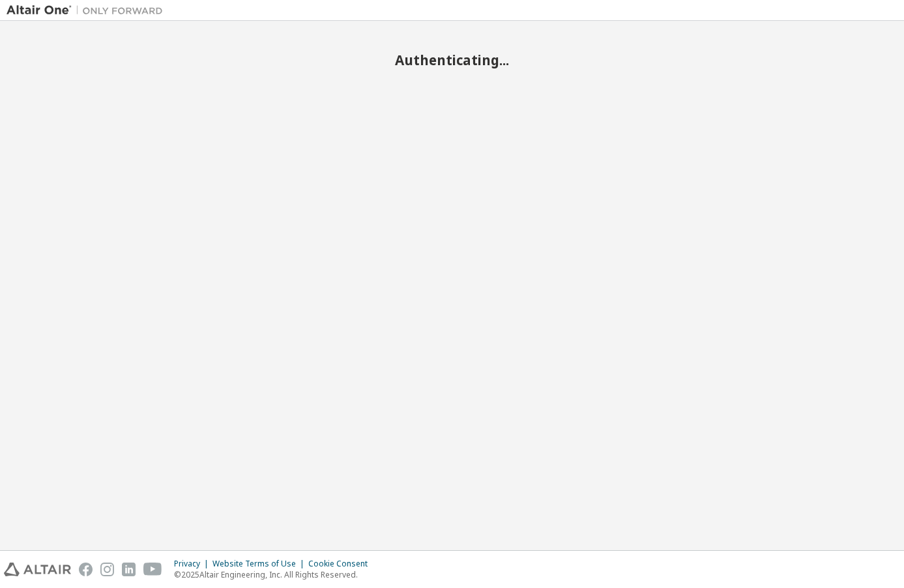 The image size is (904, 588). I want to click on div: Privacy, so click(193, 564).